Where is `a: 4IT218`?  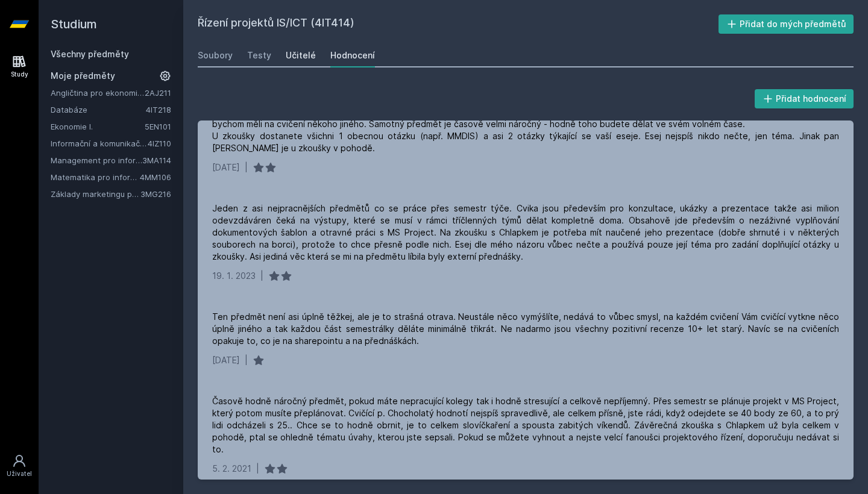 a: 4IT218 is located at coordinates (159, 110).